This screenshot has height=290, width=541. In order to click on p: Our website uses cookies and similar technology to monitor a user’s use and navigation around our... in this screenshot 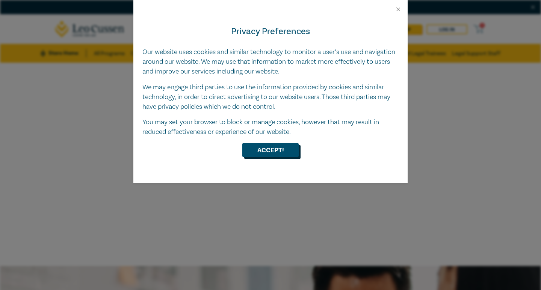, I will do `click(271, 62)`.